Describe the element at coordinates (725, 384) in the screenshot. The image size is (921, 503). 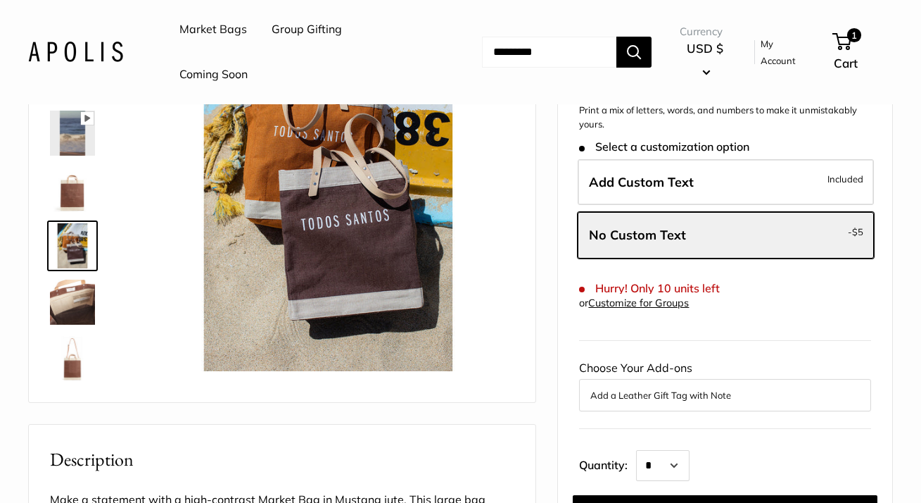
I see `div: Choose Your Add-ons` at that location.